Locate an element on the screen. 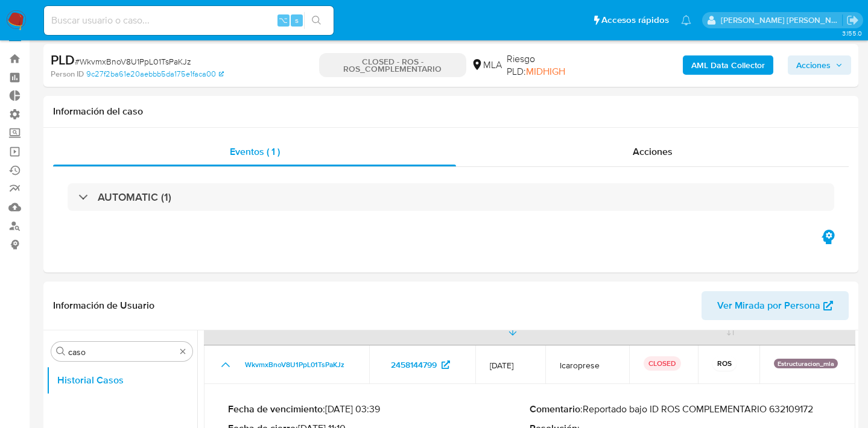 The width and height of the screenshot is (868, 428). button: AML Data Collector is located at coordinates (728, 65).